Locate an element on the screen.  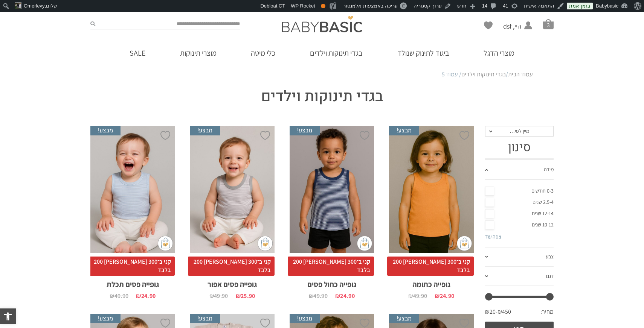
a: 12-14 שנים is located at coordinates (519, 214).